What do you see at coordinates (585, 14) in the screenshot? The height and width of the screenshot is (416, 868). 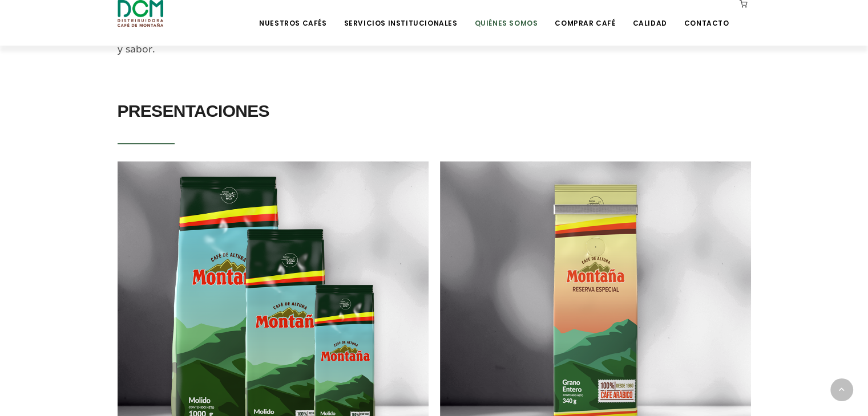 I see `a: Comprar Café` at bounding box center [585, 14].